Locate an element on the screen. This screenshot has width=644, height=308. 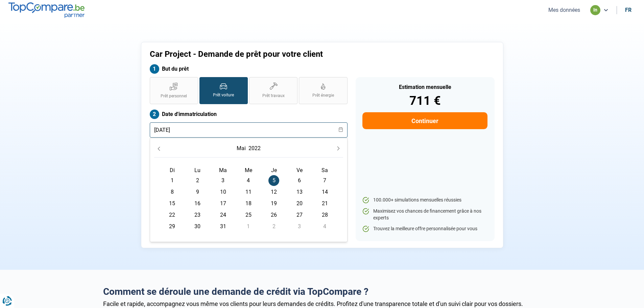
div: in is located at coordinates (595, 10).